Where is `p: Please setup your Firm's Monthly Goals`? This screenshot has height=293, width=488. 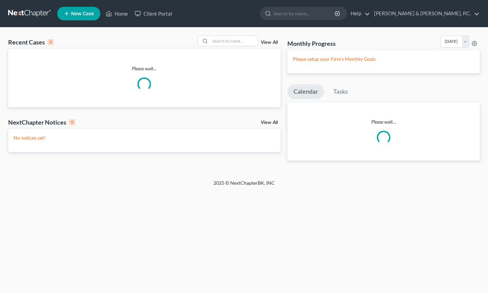
p: Please setup your Firm's Monthly Goals is located at coordinates (384, 59).